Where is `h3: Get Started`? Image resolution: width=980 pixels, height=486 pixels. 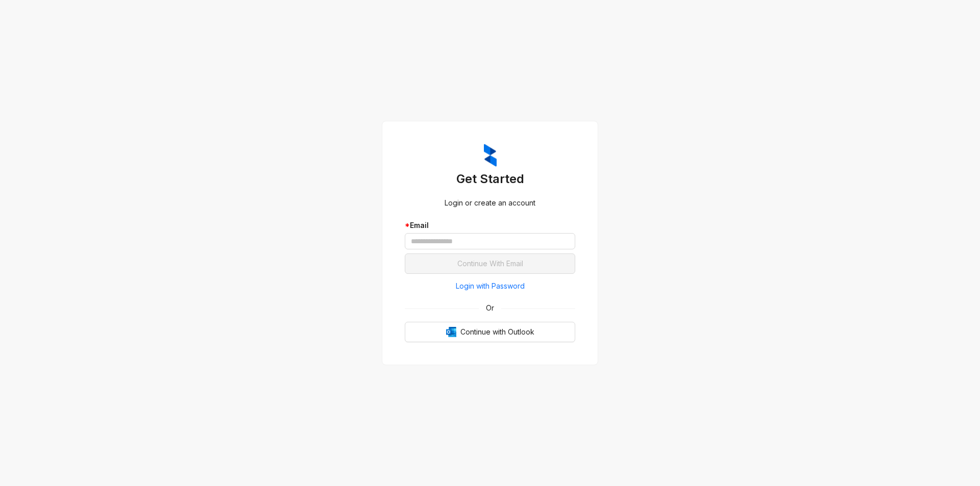 h3: Get Started is located at coordinates (490, 179).